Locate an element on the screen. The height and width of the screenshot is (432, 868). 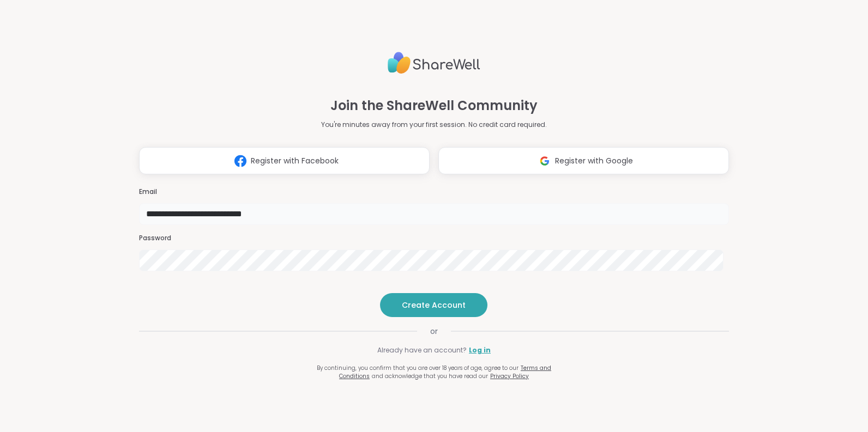
button: Register with Google is located at coordinates (584, 161).